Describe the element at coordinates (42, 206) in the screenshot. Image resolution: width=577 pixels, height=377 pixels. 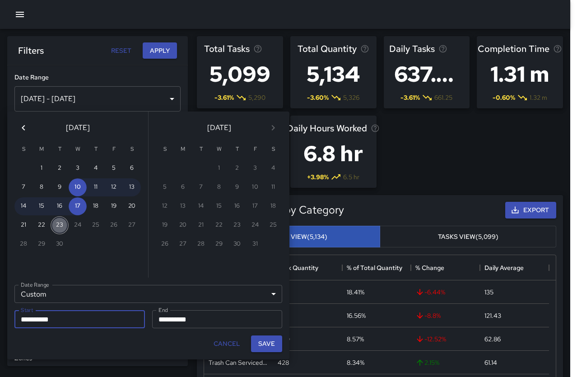
I see `button: 15` at that location.